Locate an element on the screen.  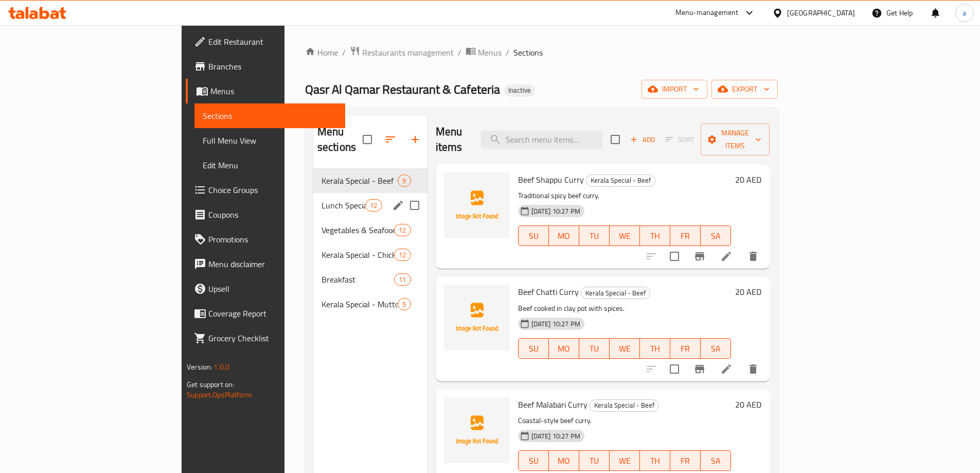
a: Menus is located at coordinates (266, 91).